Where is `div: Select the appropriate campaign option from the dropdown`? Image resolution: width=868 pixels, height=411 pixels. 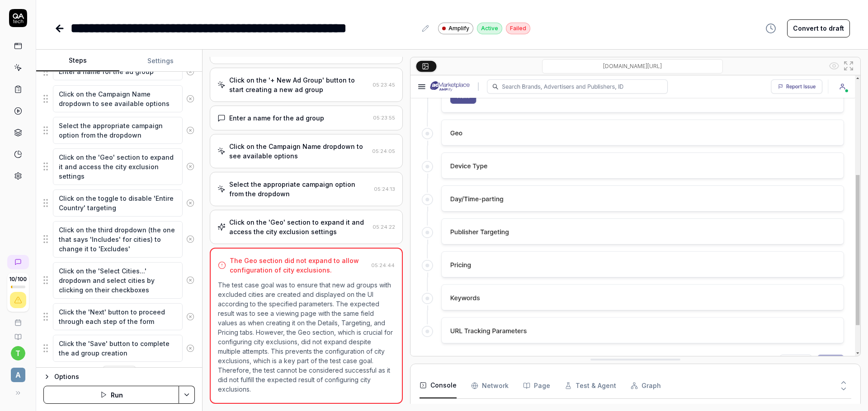
div: Select the appropriate campaign option from the dropdown is located at coordinates (299, 189).